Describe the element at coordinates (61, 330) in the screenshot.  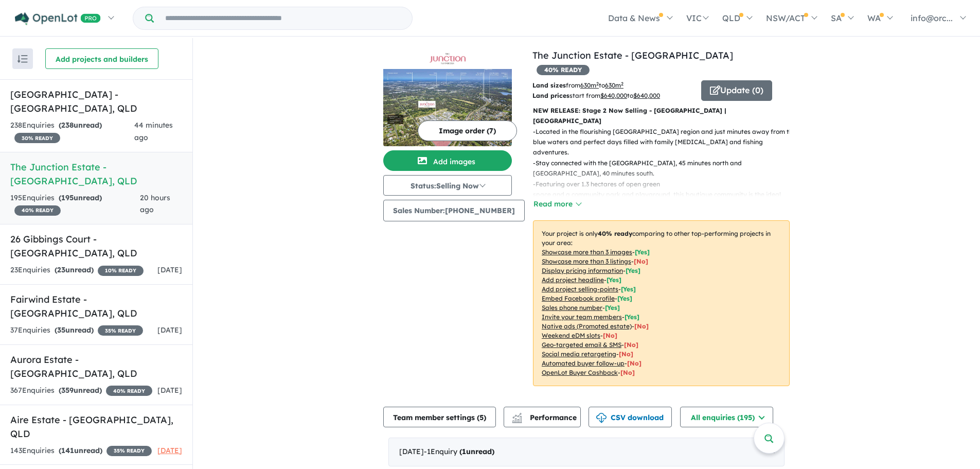
I see `span: 35` at that location.